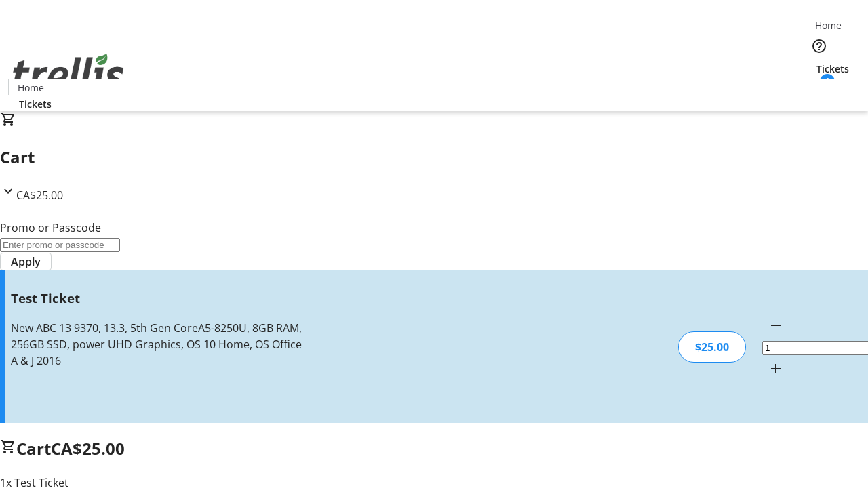 The height and width of the screenshot is (488, 868). Describe the element at coordinates (775, 326) in the screenshot. I see `button: Decrement by one` at that location.